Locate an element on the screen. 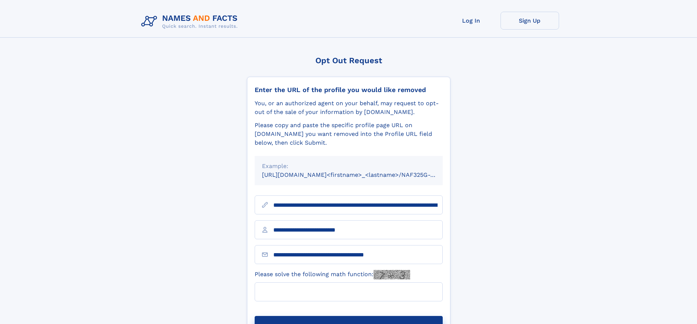  div: Opt Out Request is located at coordinates (348, 60).